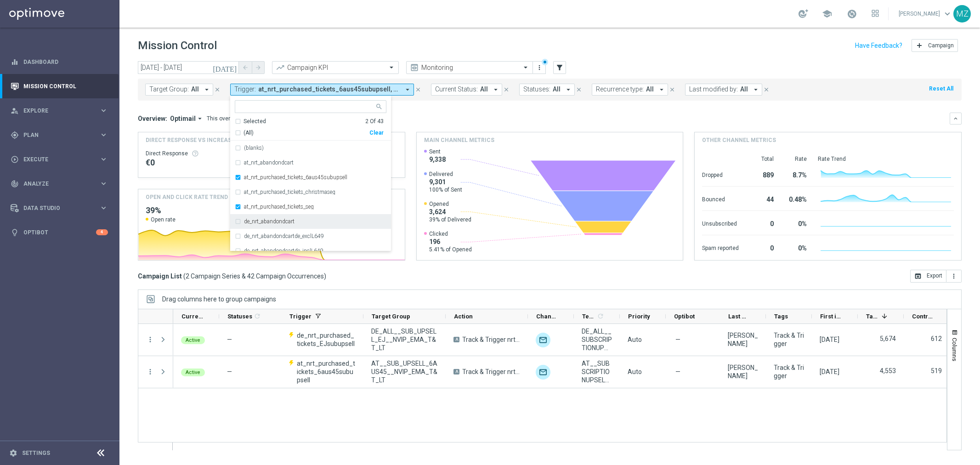 Image resolution: width=980 pixels, height=465 pixels. I want to click on span: 3,624, so click(450, 211).